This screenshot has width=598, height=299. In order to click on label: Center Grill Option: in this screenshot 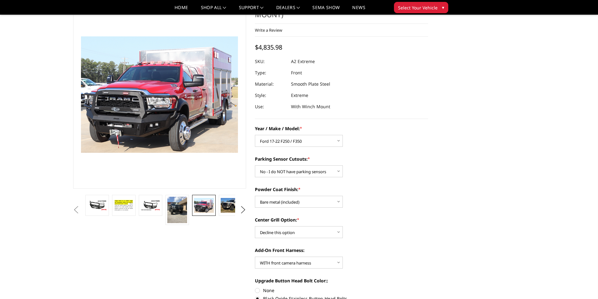, I will do `click(342, 220)`.